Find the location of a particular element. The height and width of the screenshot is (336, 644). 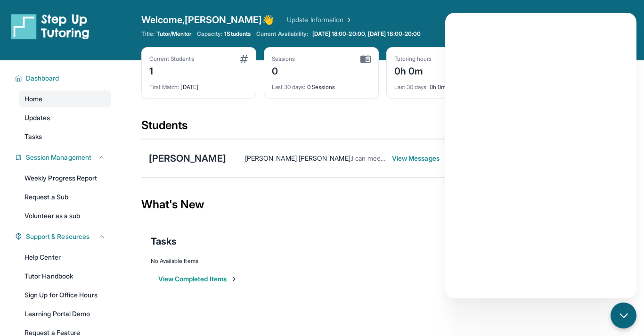

div: Current Students is located at coordinates (172, 59).